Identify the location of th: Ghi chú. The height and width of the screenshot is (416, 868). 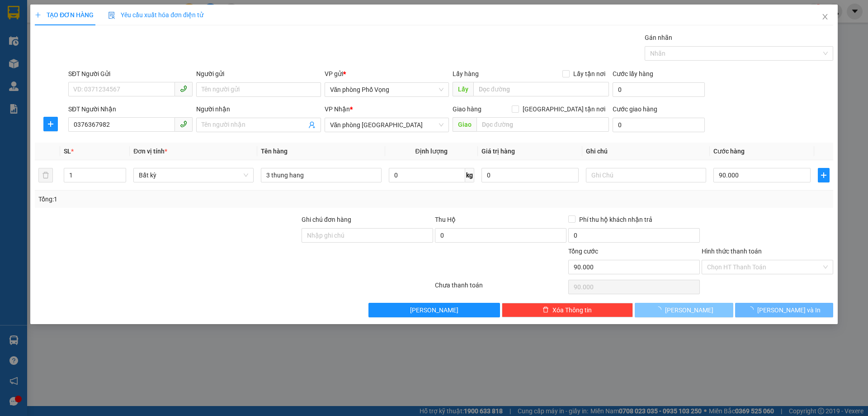
(646, 151).